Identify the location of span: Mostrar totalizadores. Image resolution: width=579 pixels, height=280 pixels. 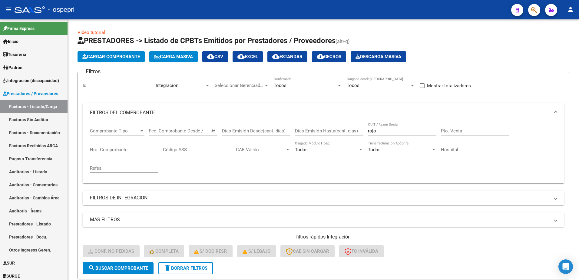
(449, 86).